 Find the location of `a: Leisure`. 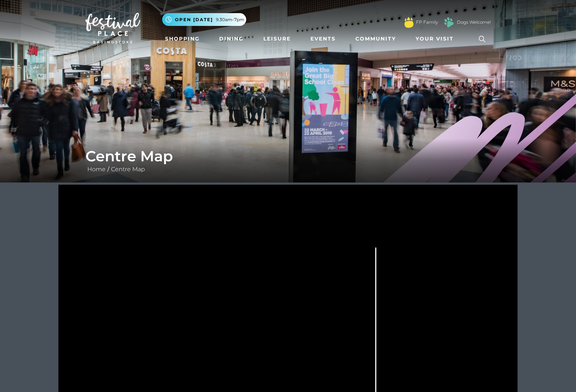

a: Leisure is located at coordinates (277, 38).